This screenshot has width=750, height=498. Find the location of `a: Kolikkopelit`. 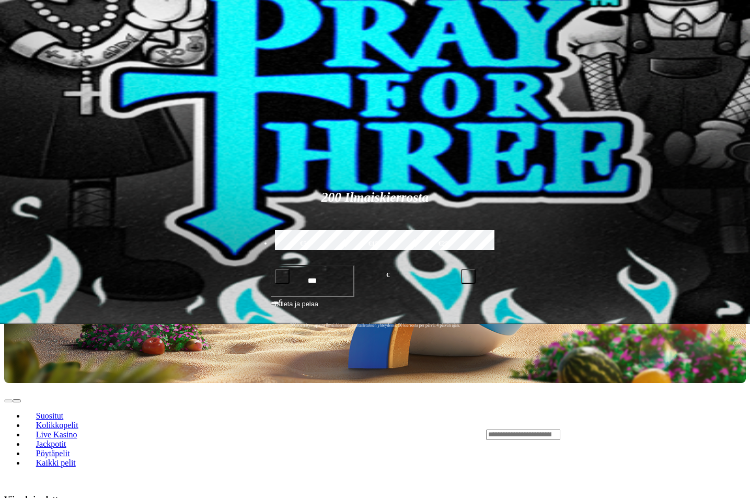

a: Kolikkopelit is located at coordinates (57, 425).